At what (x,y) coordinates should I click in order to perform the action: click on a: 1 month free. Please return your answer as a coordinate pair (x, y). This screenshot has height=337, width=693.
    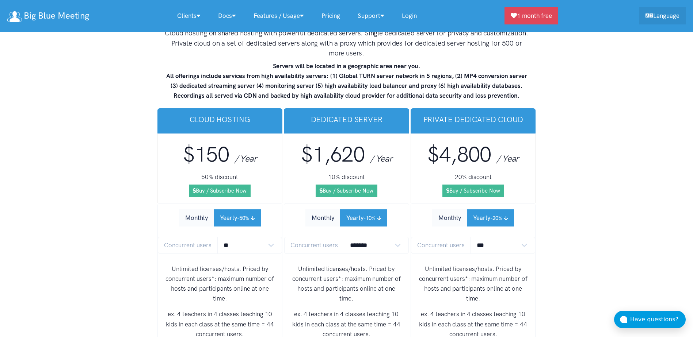
    Looking at the image, I should click on (531, 16).